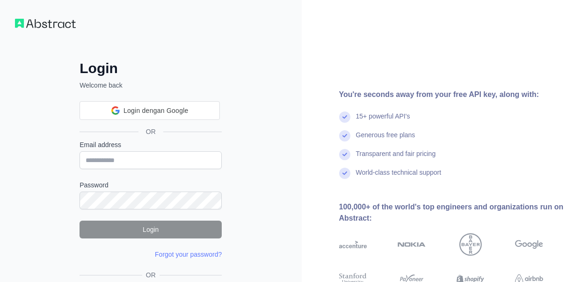 This screenshot has width=588, height=282. I want to click on img: bayer, so click(471, 244).